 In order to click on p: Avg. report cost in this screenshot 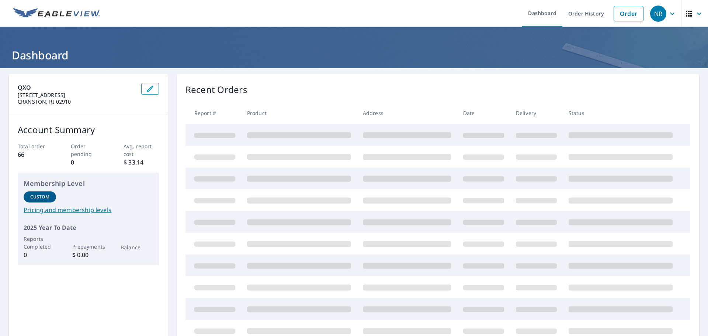, I will do `click(141, 150)`.